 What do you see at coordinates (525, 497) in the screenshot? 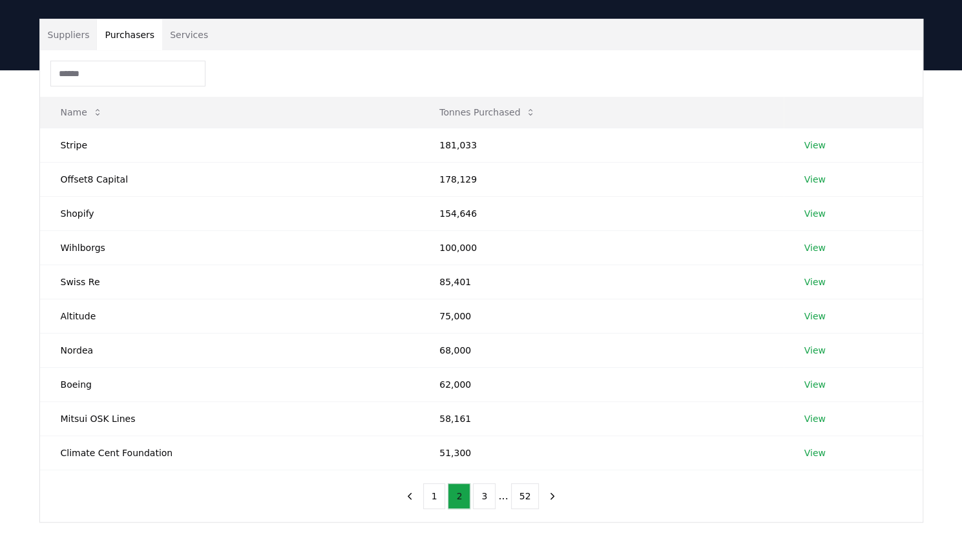
I see `button: 52` at bounding box center [525, 497].